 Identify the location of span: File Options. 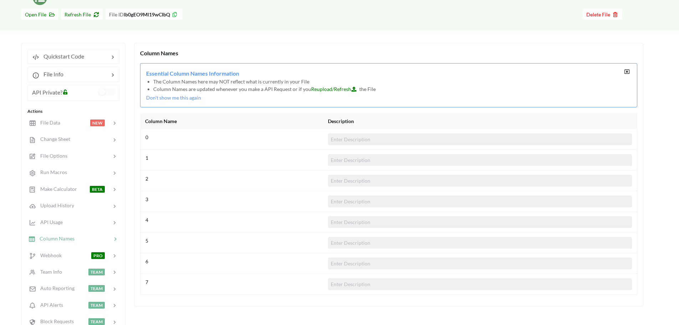
(52, 155).